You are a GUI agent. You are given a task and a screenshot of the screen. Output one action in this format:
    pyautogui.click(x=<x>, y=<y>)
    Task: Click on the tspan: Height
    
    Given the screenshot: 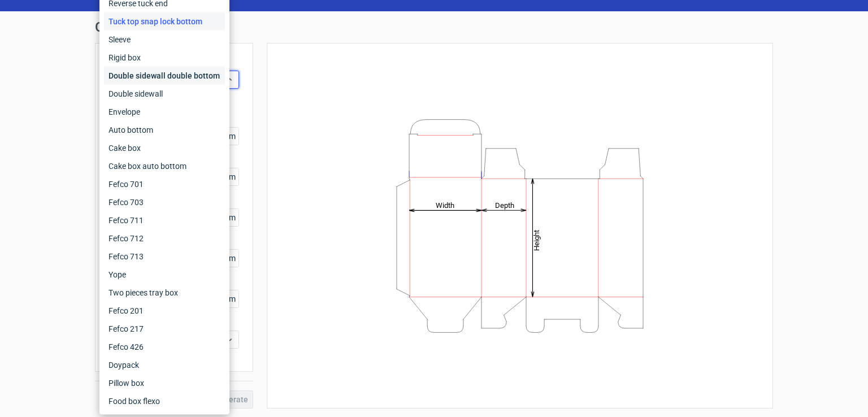 What is the action you would take?
    pyautogui.click(x=536, y=240)
    